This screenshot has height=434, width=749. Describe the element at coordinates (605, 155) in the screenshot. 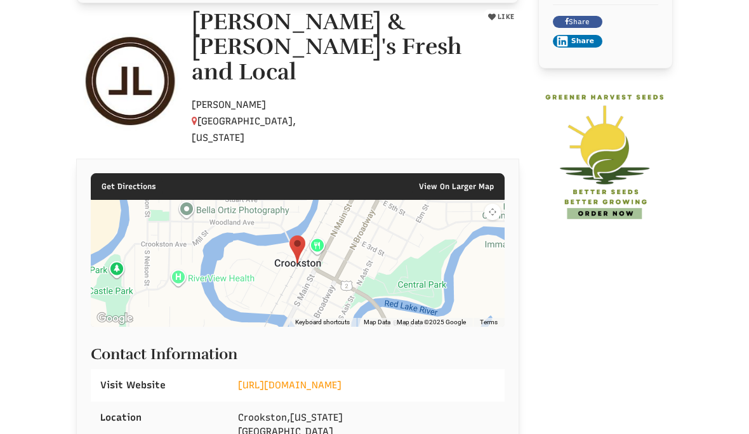

I see `img: GREENER HARVEST SEEDS` at that location.